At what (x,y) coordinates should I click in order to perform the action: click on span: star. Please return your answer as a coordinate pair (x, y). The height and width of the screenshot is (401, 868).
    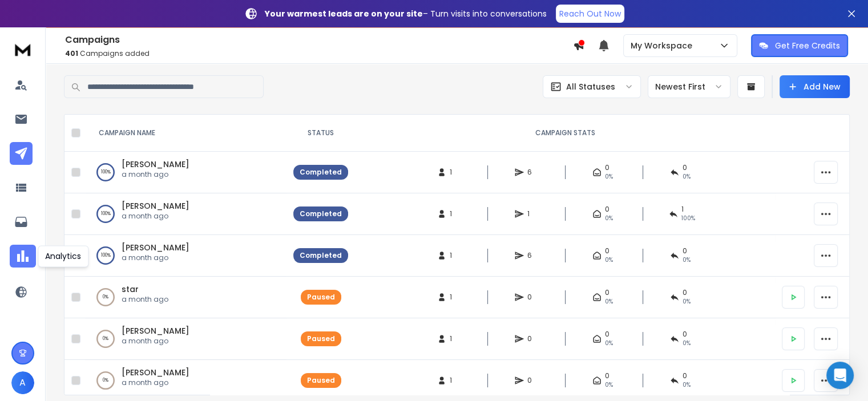
    Looking at the image, I should click on (130, 289).